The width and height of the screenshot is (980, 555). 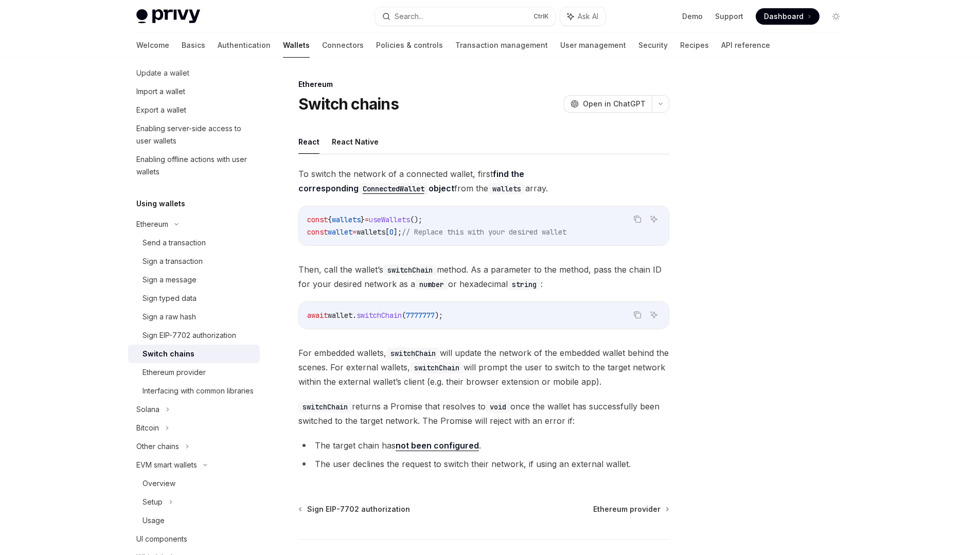 What do you see at coordinates (174, 243) in the screenshot?
I see `div: Send a transaction` at bounding box center [174, 243].